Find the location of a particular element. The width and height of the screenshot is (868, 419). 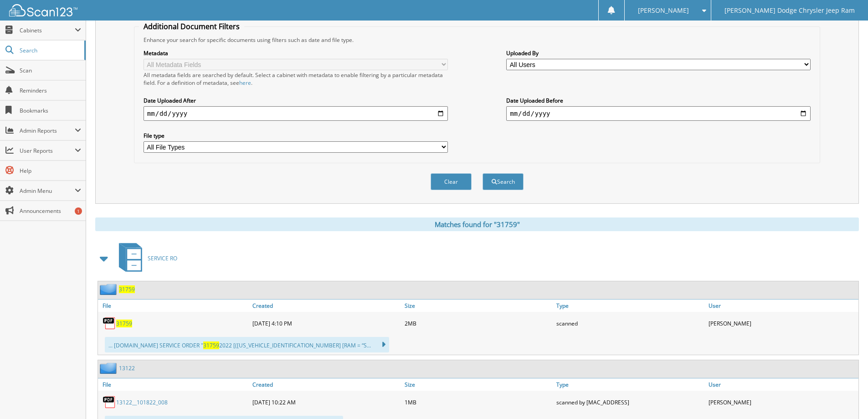

span: Announcements is located at coordinates (50, 210).